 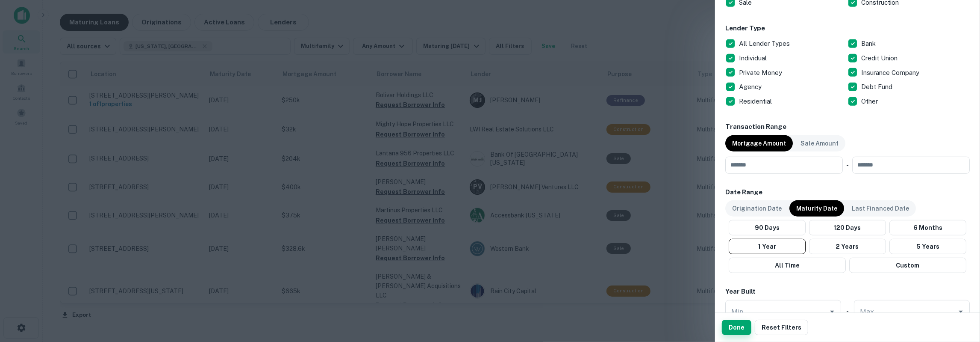 I want to click on p: Mortgage Amount, so click(x=759, y=143).